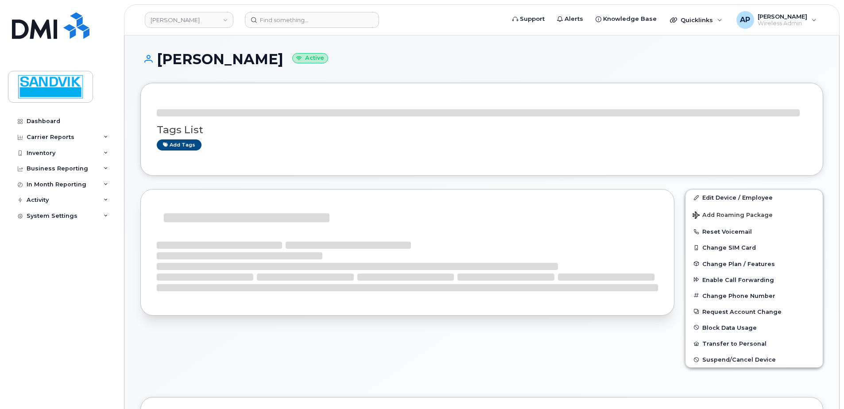 The image size is (844, 409). Describe the element at coordinates (739, 264) in the screenshot. I see `span: Change Plan / Features` at that location.